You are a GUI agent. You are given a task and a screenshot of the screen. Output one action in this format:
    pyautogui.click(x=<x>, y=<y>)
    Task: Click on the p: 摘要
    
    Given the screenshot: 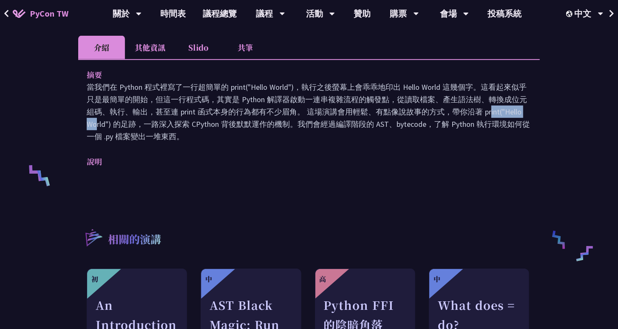 What is the action you would take?
    pyautogui.click(x=301, y=74)
    